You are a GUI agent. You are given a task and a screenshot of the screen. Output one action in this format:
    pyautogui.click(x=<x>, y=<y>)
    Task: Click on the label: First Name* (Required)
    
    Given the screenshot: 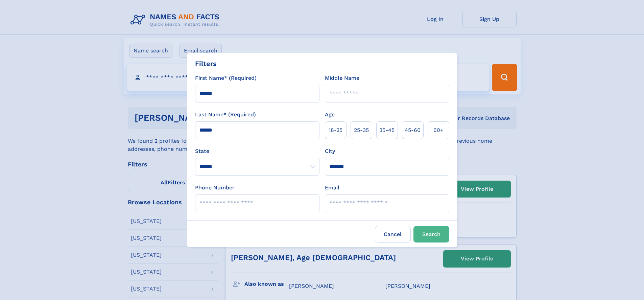 What is the action you would take?
    pyautogui.click(x=226, y=78)
    